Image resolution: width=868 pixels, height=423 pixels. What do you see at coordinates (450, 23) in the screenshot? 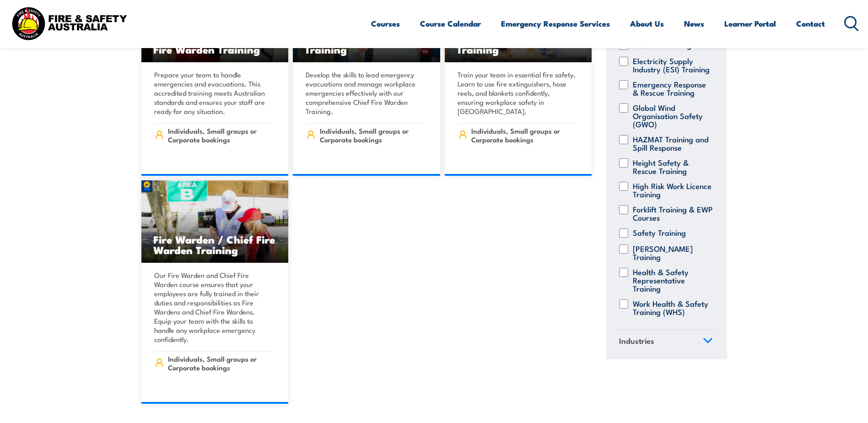
I see `a: Course Calendar` at bounding box center [450, 23].